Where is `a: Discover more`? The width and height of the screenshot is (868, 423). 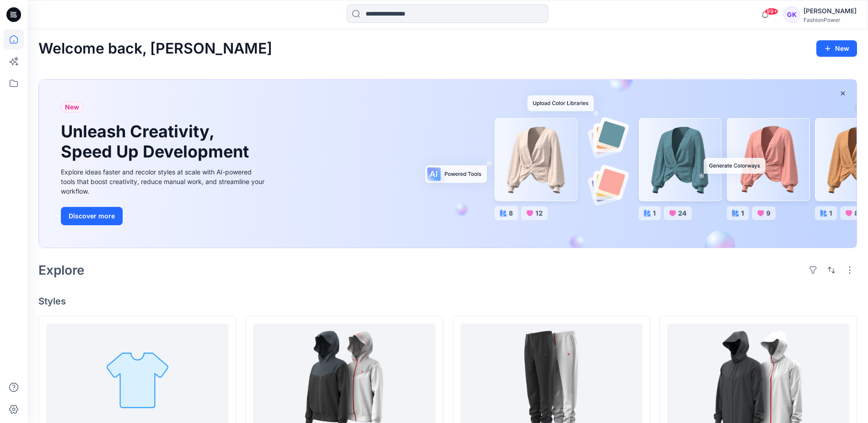 a: Discover more is located at coordinates (164, 216).